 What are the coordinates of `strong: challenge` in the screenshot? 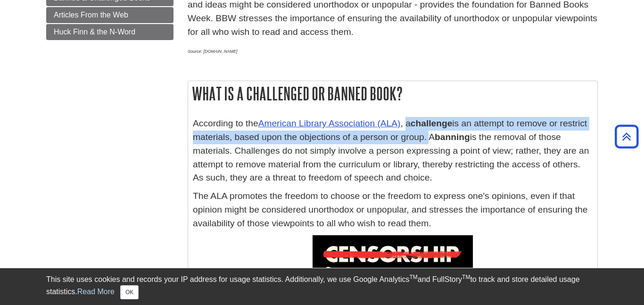 It's located at (431, 123).